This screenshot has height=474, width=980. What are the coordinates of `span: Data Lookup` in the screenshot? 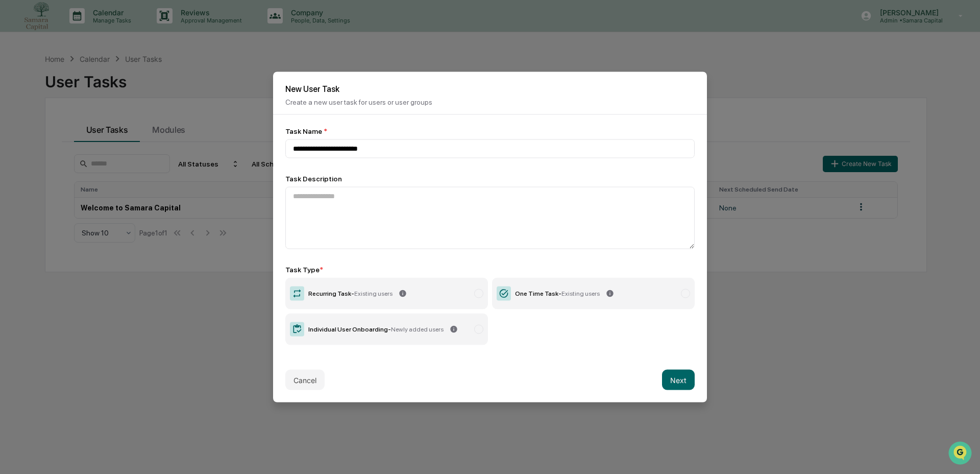 It's located at (42, 153).